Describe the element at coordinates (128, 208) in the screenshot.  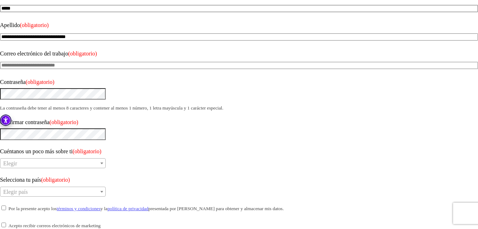
I see `a: política de privacidad` at that location.